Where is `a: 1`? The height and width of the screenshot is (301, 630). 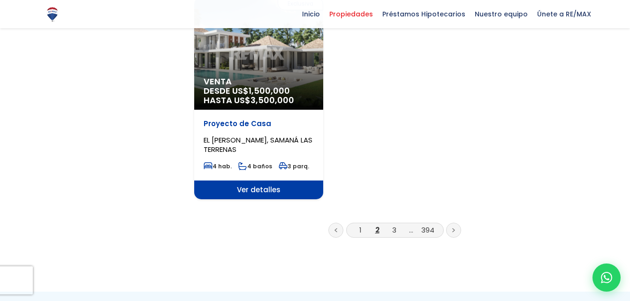
a: 1 is located at coordinates (360, 230).